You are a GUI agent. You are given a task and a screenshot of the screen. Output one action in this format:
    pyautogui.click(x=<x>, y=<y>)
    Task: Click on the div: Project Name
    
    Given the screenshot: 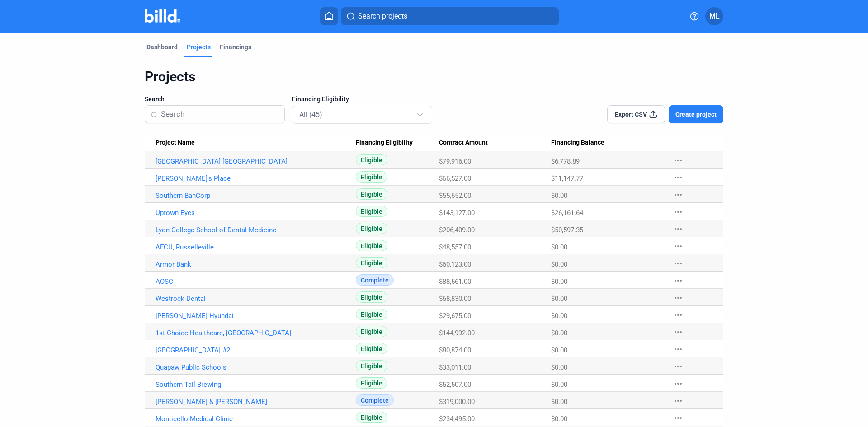 What is the action you would take?
    pyautogui.click(x=255, y=143)
    